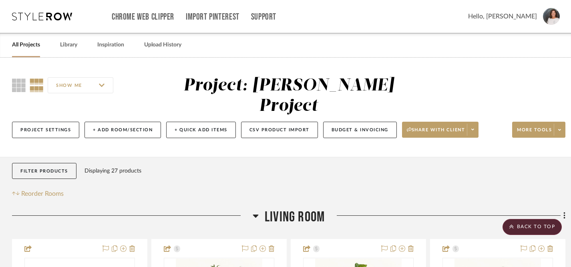  What do you see at coordinates (440, 130) in the screenshot?
I see `button: Share with client` at bounding box center [440, 130].